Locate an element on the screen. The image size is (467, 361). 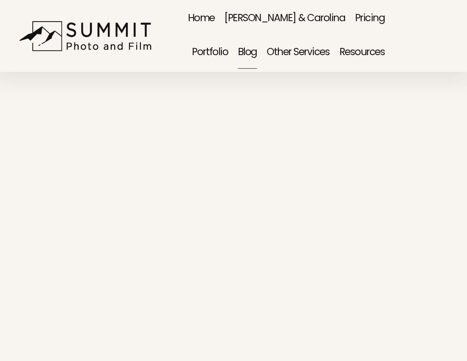
span: Resources is located at coordinates (362, 53).